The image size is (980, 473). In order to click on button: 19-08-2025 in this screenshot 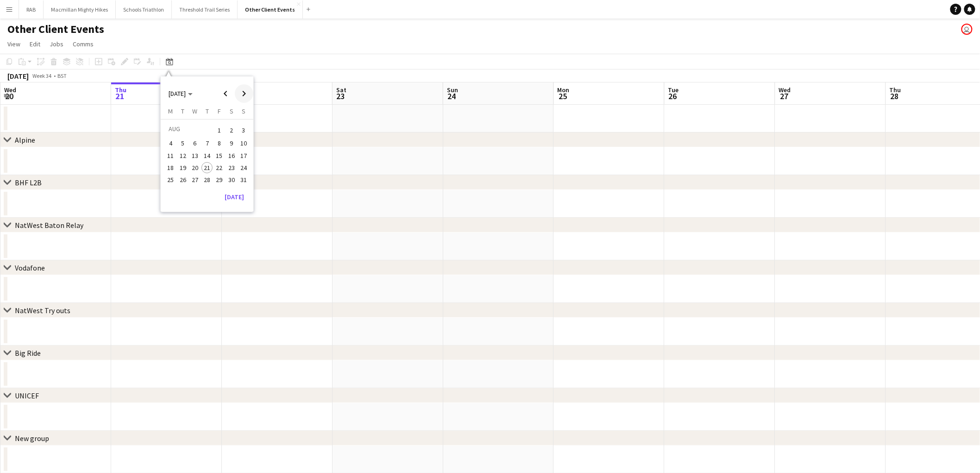, I will do `click(183, 168)`.